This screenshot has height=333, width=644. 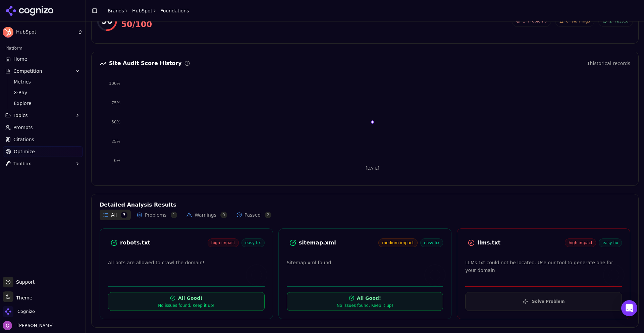 I want to click on span: Explore, so click(x=43, y=103).